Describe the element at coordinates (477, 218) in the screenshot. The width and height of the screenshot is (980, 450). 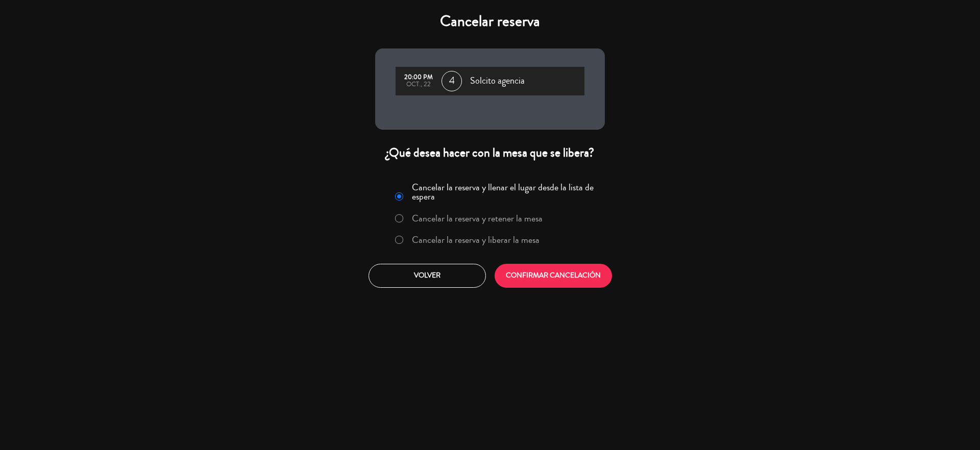
I see `label: Cancelar la reserva y retener la mesa` at that location.